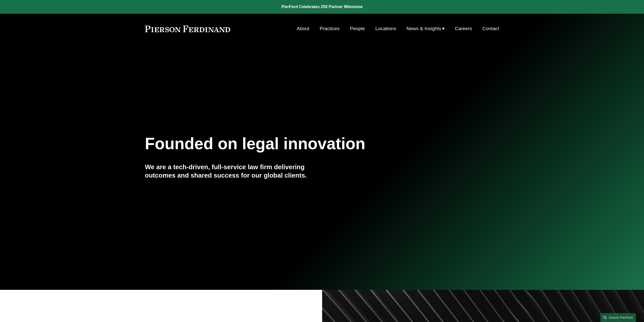  Describe the element at coordinates (330, 29) in the screenshot. I see `a: Practices` at that location.